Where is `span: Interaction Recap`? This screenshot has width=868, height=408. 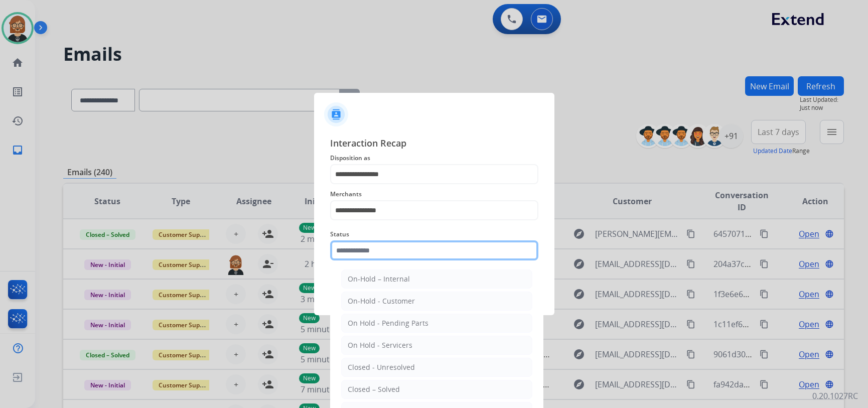 span: Interaction Recap is located at coordinates (434, 145).